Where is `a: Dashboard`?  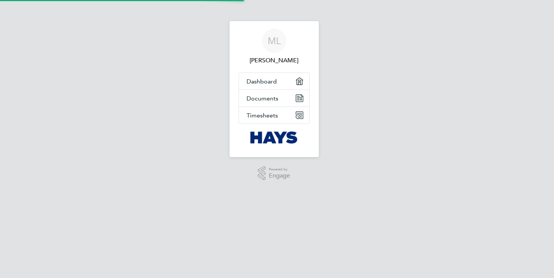 a: Dashboard is located at coordinates (274, 81).